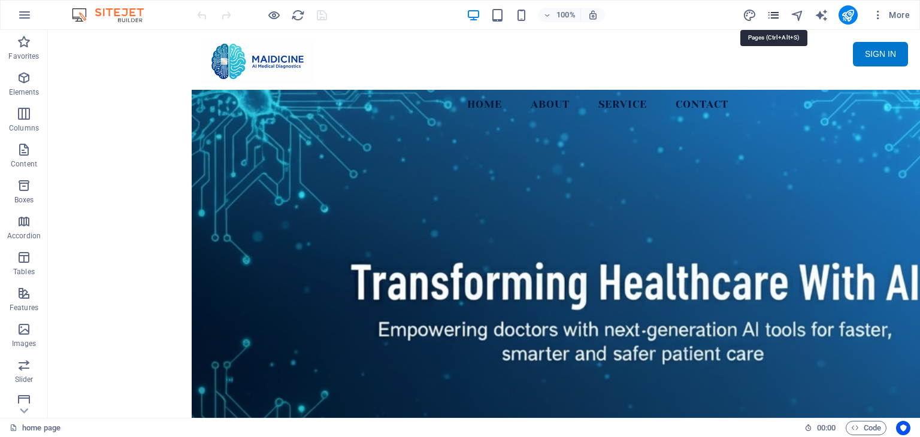 The width and height of the screenshot is (920, 437). What do you see at coordinates (848, 15) in the screenshot?
I see `button: publish` at bounding box center [848, 15].